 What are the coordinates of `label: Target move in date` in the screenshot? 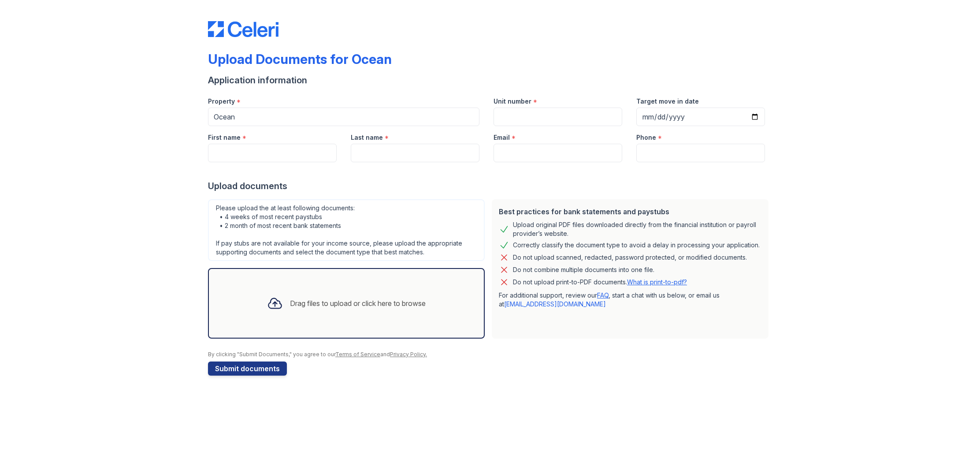 It's located at (668, 101).